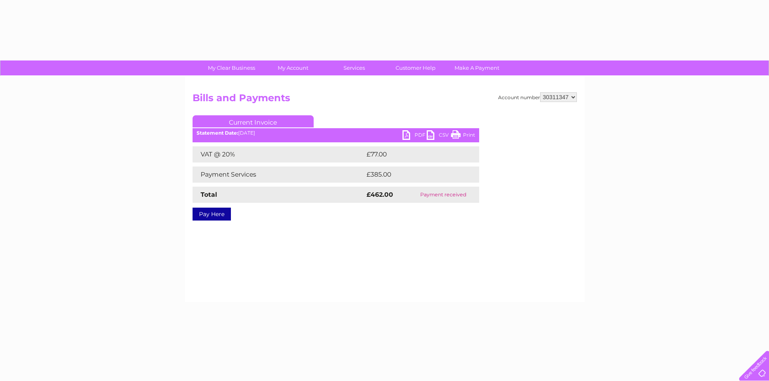 Image resolution: width=769 pixels, height=381 pixels. Describe the element at coordinates (415, 136) in the screenshot. I see `a: PDF` at that location.